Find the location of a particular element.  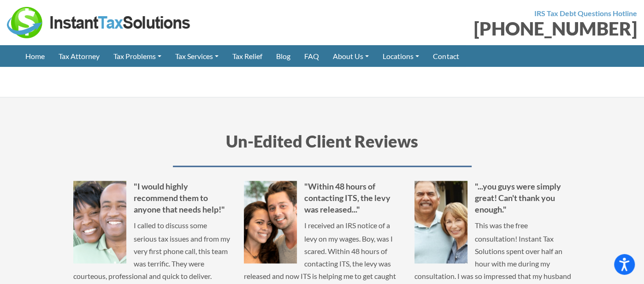

h5: "...you guys were simply great! Can't thank you enough." is located at coordinates (493, 198).